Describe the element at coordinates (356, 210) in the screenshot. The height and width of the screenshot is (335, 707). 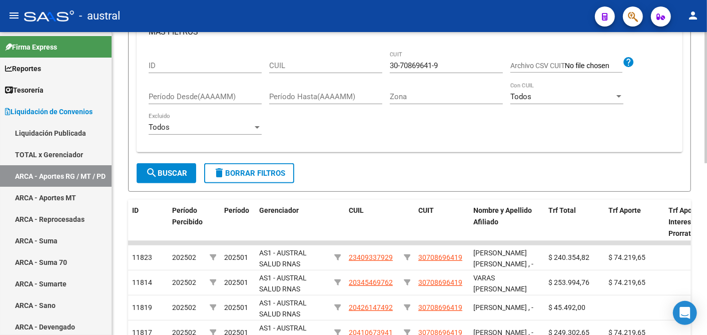
I see `span: CUIL` at that location.